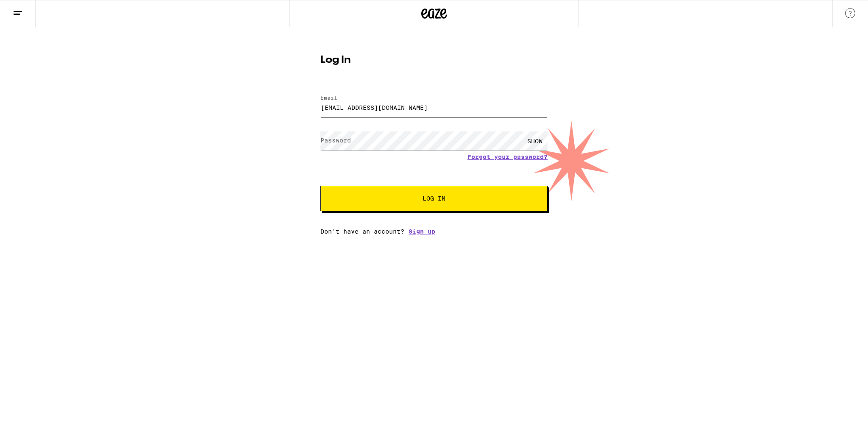 The image size is (868, 435). What do you see at coordinates (422, 232) in the screenshot?
I see `a: Sign up` at bounding box center [422, 232].